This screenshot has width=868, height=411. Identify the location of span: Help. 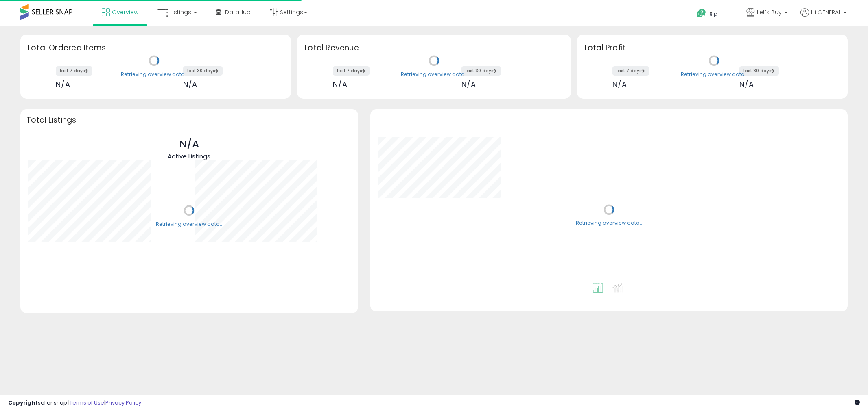
(711, 13).